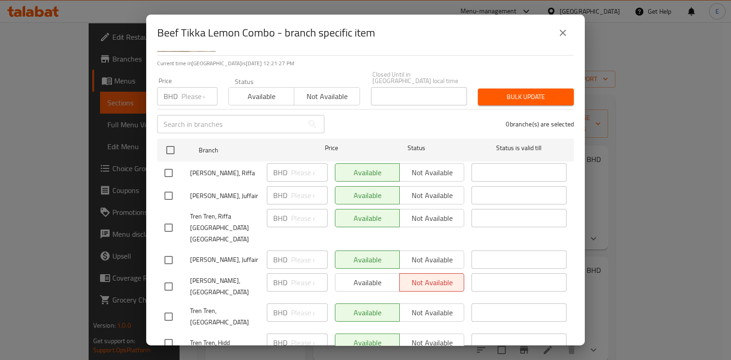 The width and height of the screenshot is (731, 360). What do you see at coordinates (261, 96) in the screenshot?
I see `span: Available` at bounding box center [261, 96].